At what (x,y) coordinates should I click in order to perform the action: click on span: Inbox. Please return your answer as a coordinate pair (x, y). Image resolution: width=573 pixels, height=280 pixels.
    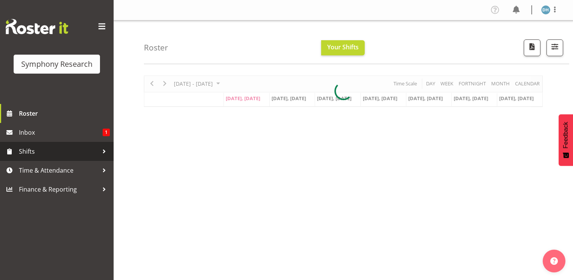
    Looking at the image, I should click on (61, 132).